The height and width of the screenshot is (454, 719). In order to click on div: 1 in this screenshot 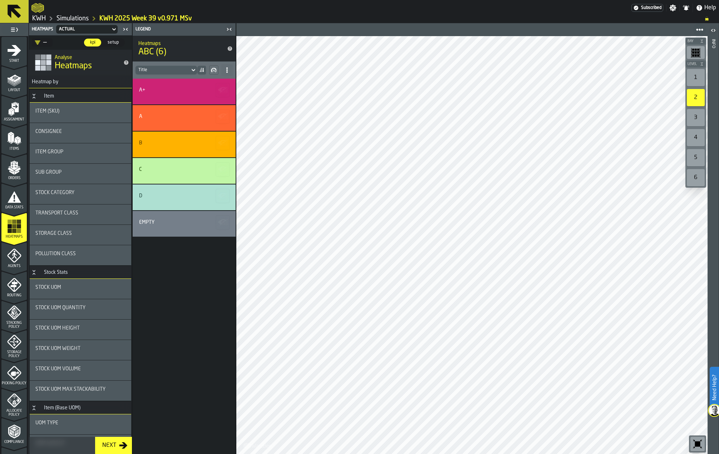, I will do `click(695, 78)`.